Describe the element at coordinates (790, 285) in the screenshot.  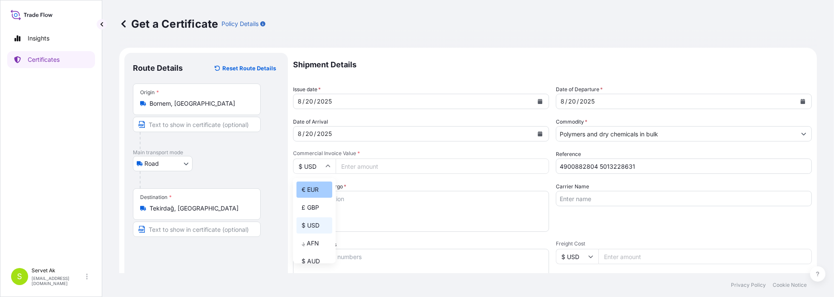
I see `p: Cookie Notice` at that location.